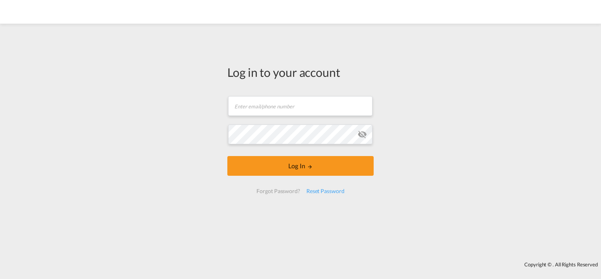 This screenshot has height=279, width=601. What do you see at coordinates (301, 166) in the screenshot?
I see `button: LOGIN` at bounding box center [301, 166].